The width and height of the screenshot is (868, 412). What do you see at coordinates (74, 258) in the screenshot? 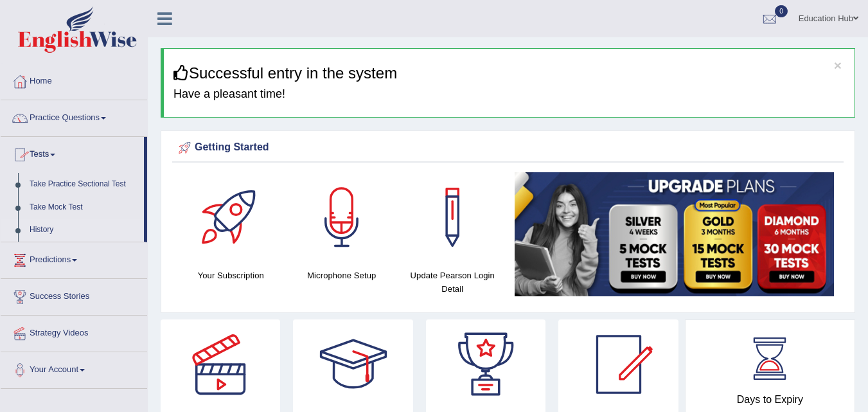
I see `a: Predictions` at bounding box center [74, 258].